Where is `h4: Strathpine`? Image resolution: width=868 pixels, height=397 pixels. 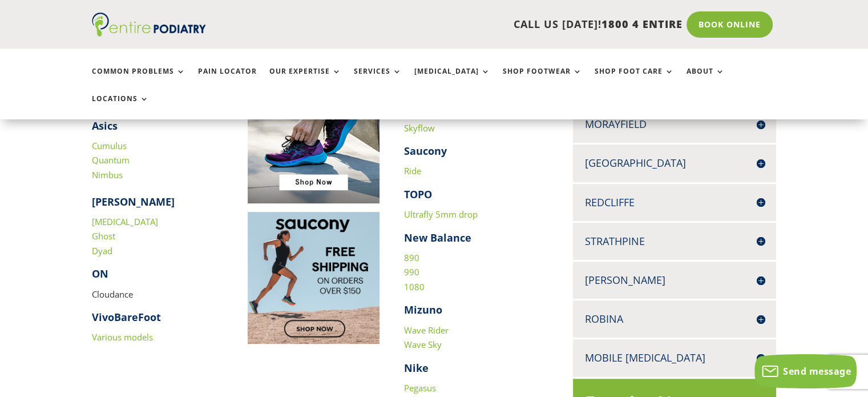
h4: Strathpine is located at coordinates (675, 241).